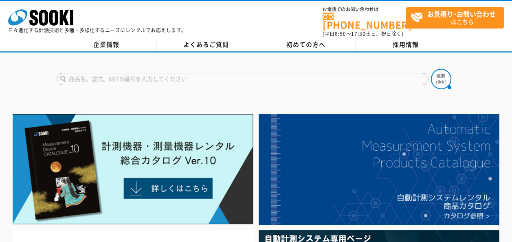 Image resolution: width=512 pixels, height=242 pixels. What do you see at coordinates (379, 170) in the screenshot?
I see `img: 自動計測システムカタログ` at bounding box center [379, 170].